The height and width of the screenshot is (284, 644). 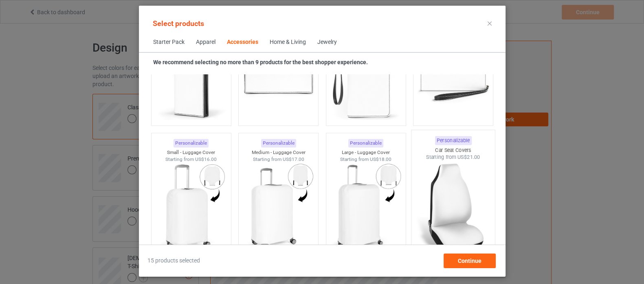 What do you see at coordinates (205, 43) in the screenshot?
I see `div: Apparel` at bounding box center [205, 43].